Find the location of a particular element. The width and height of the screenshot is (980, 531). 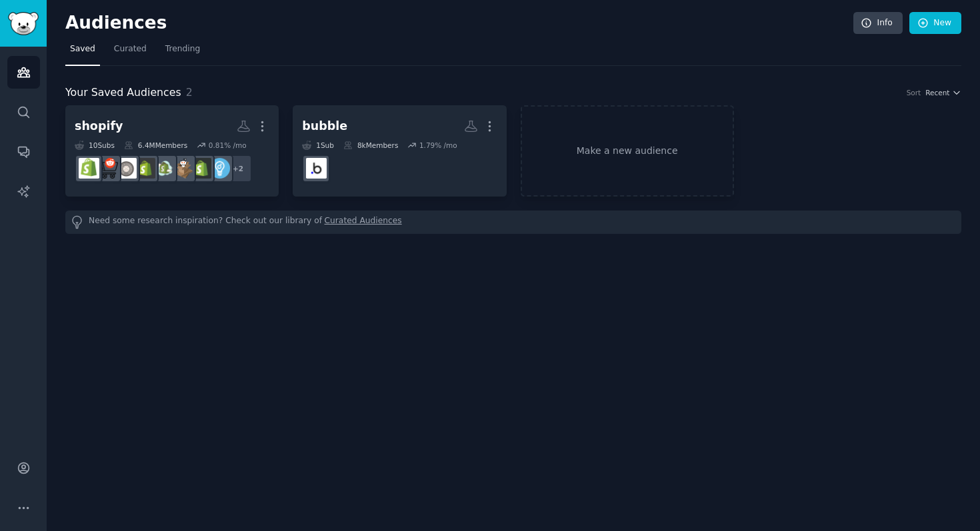

a: shopify10Subs6.4MMembers0.81% /mo+2EntrepreneurShopifyWebsitesdropshipShopify_Usersreviewmyshopif... is located at coordinates (172, 151).